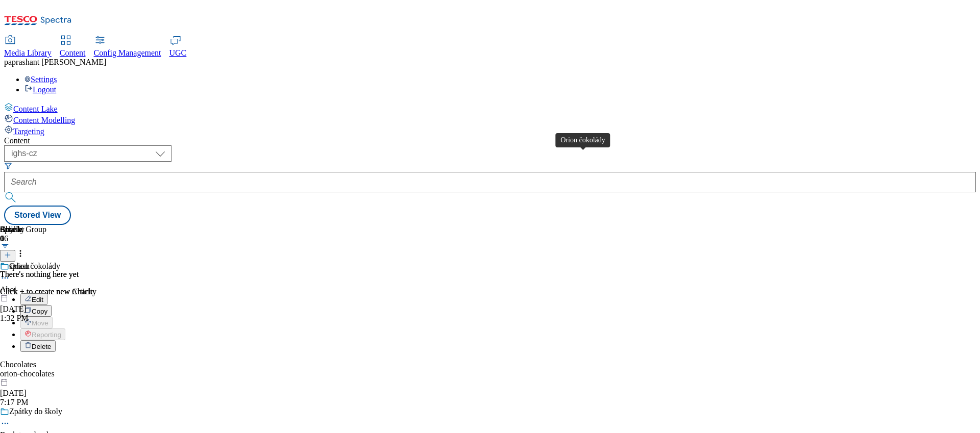 The image size is (980, 433). I want to click on span: Content Lake, so click(35, 108).